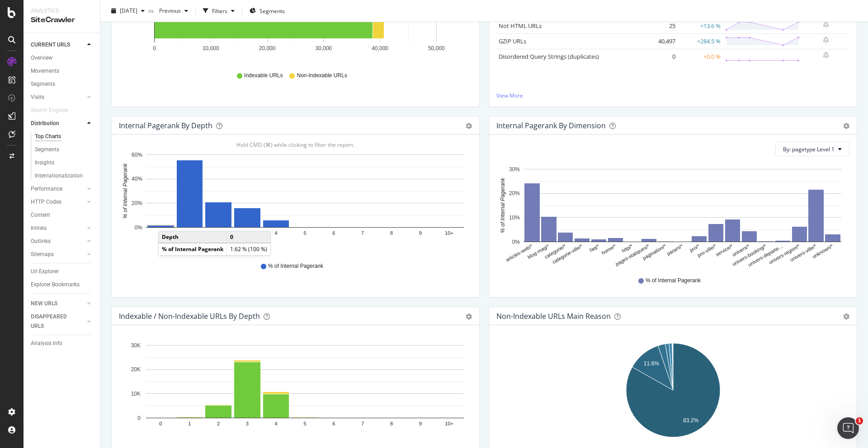 The width and height of the screenshot is (868, 448). Describe the element at coordinates (190, 316) in the screenshot. I see `div: Indexable / Non-Indexable URLs by Depth` at that location.